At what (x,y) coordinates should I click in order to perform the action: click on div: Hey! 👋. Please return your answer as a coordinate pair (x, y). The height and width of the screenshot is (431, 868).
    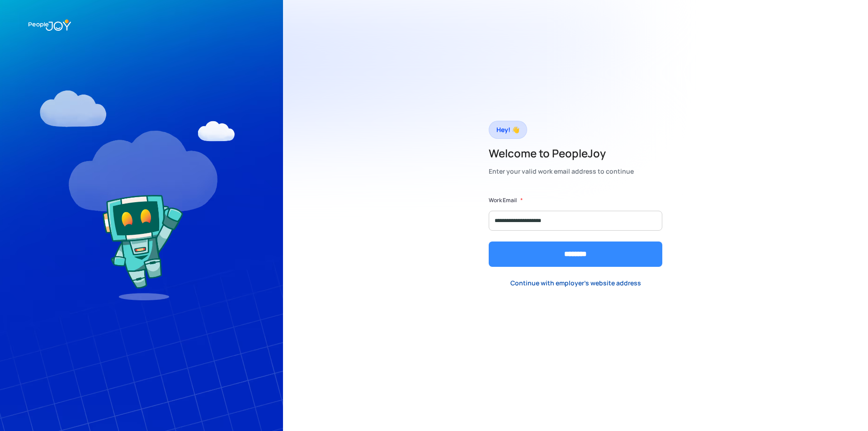
    Looking at the image, I should click on (508, 130).